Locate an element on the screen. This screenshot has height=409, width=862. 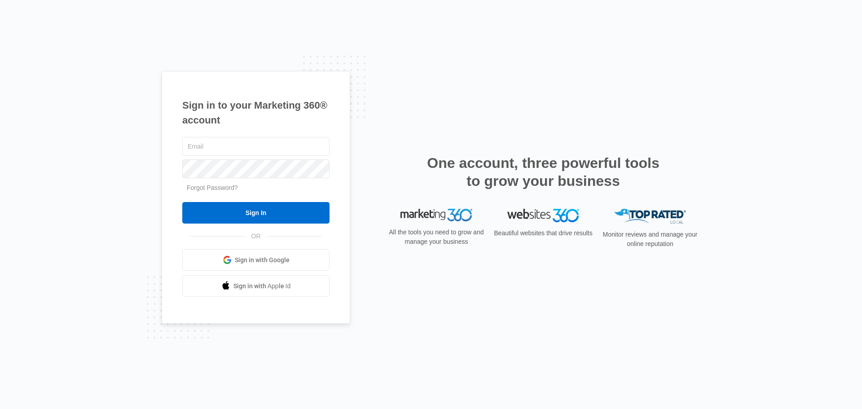
h2: One account, three powerful tools to grow your business is located at coordinates (544, 172).